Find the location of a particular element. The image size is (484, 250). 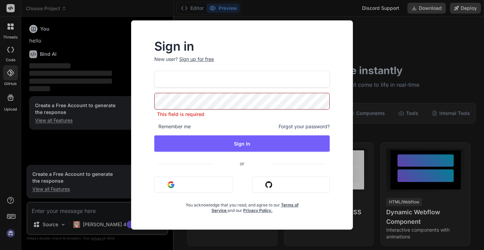

span: Forgot your password? is located at coordinates (304, 127).